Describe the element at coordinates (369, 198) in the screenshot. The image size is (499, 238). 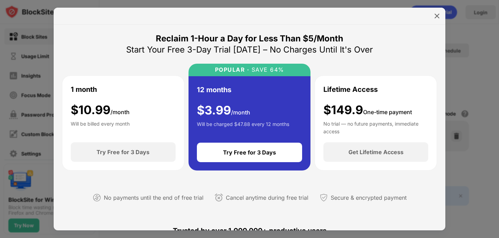
I see `div: Secure & encrypted payment` at that location.